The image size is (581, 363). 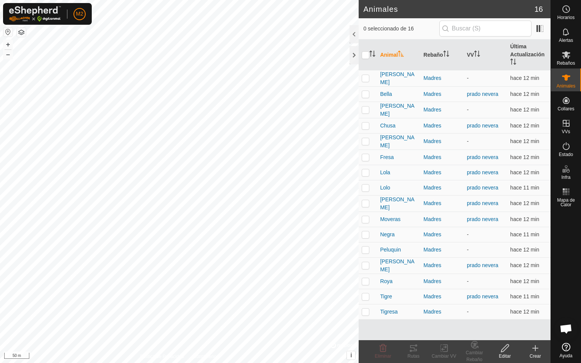 I want to click on th: Rebaño, so click(x=442, y=55).